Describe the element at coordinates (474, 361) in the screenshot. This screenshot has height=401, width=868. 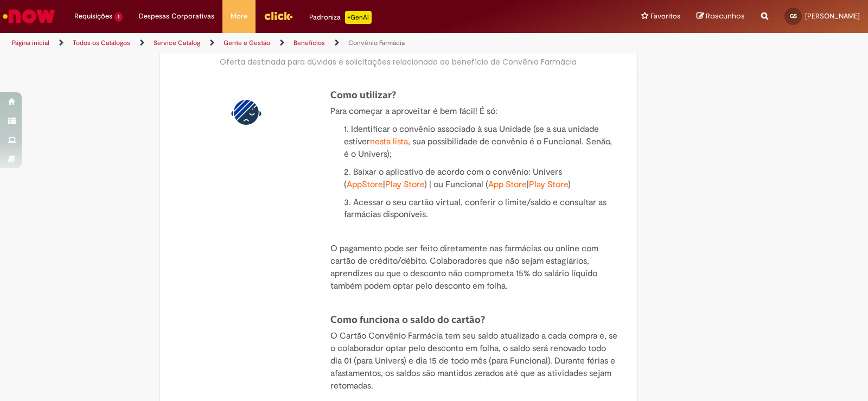
I see `p: O Cartão Convênio Farmácia tem seu saldo atualizado a cada compra e, se o colaborador optar pelo ...` at that location.